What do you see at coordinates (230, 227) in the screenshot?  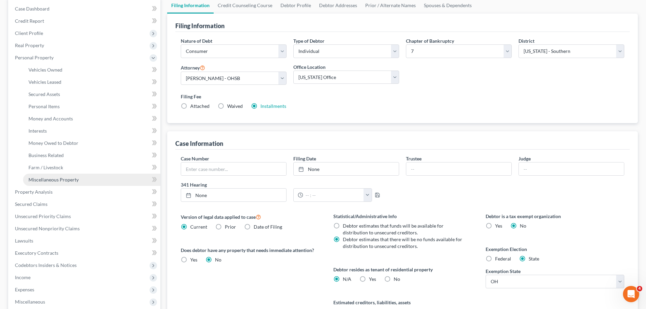 I see `span: Prior` at bounding box center [230, 227].